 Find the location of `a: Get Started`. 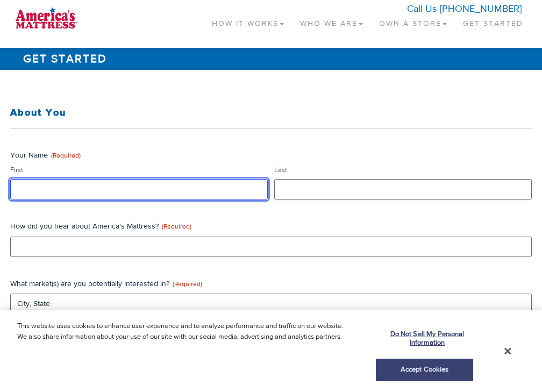

a: Get Started is located at coordinates (493, 21).